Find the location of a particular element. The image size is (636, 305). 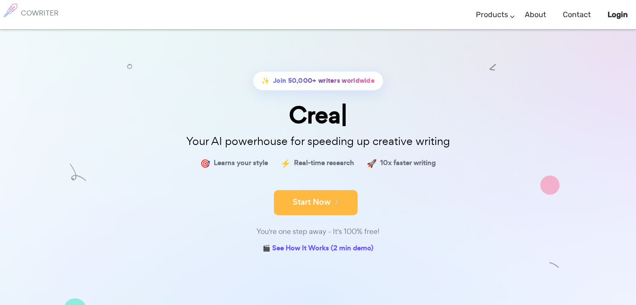

a: Contact is located at coordinates (577, 15).